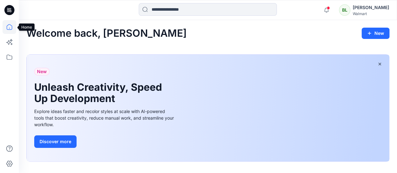 The image size is (397, 173). Describe the element at coordinates (100, 93) in the screenshot. I see `h1: Unleash Creativity, Speed Up Development` at that location.